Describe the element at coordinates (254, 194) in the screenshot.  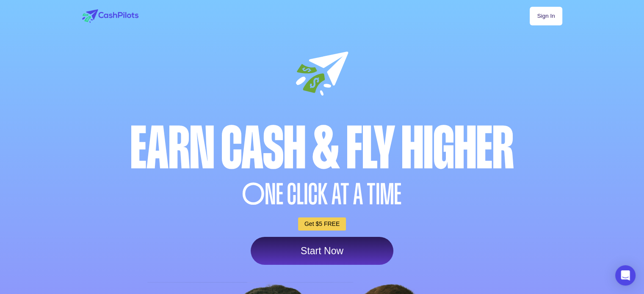
I see `span: O` at that location.